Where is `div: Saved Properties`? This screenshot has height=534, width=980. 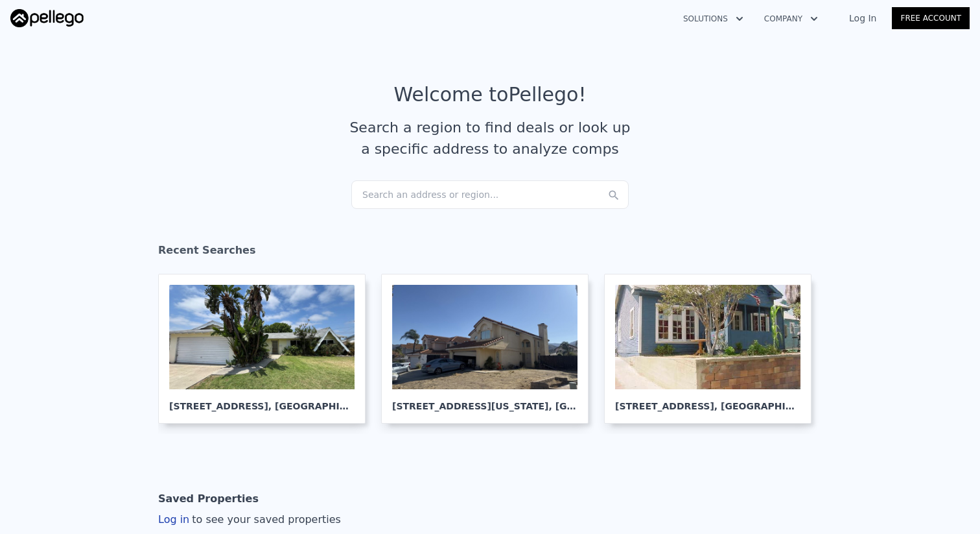
div: Saved Properties is located at coordinates (208, 498).